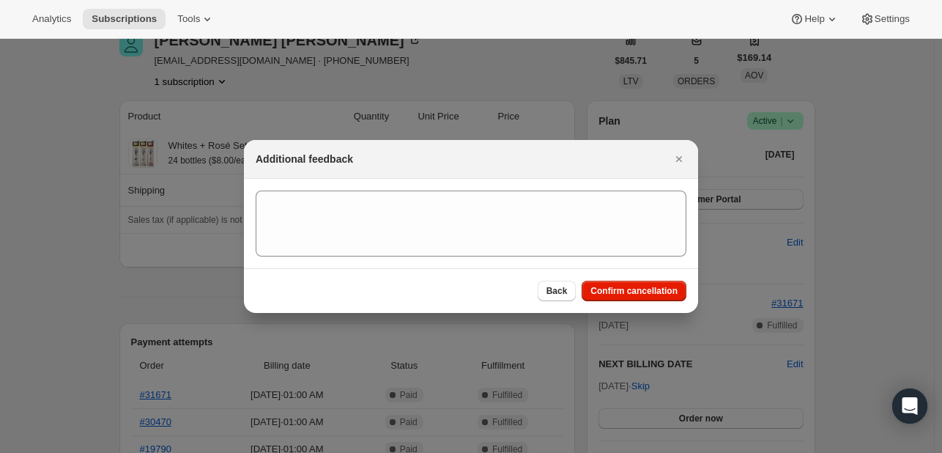  I want to click on span: Back, so click(557, 291).